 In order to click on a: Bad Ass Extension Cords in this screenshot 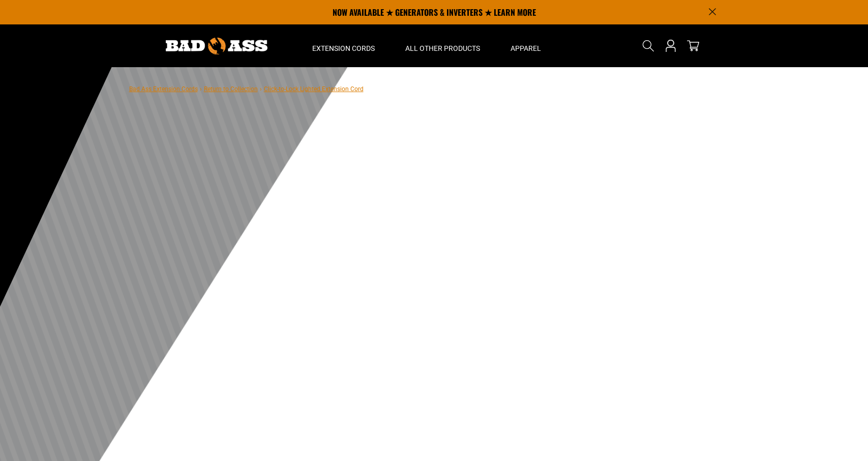, I will do `click(163, 89)`.